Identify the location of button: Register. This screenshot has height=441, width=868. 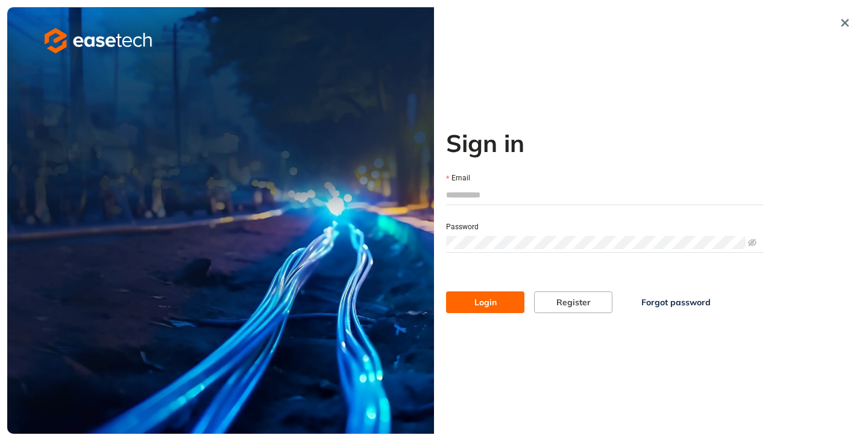
(573, 302).